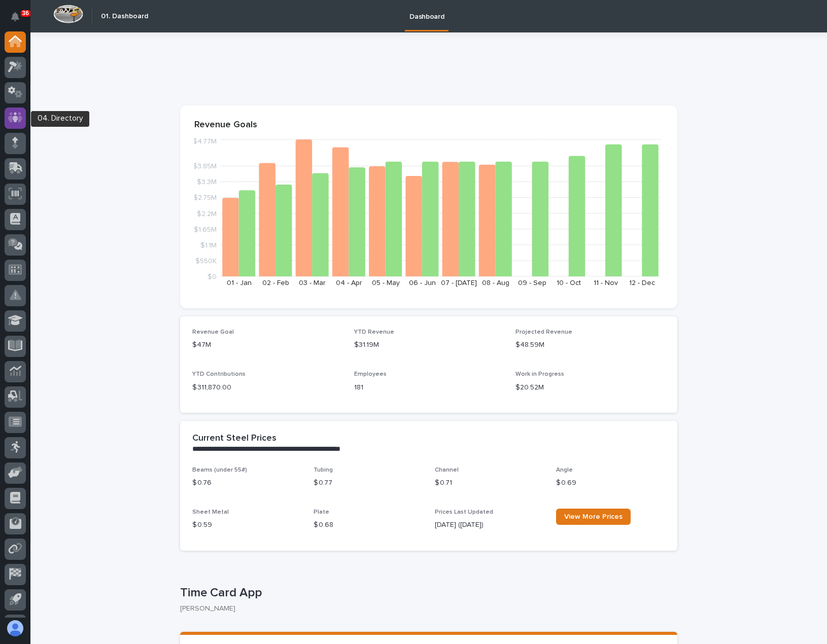 The image size is (827, 644). Describe the element at coordinates (322, 512) in the screenshot. I see `span: Plate` at that location.